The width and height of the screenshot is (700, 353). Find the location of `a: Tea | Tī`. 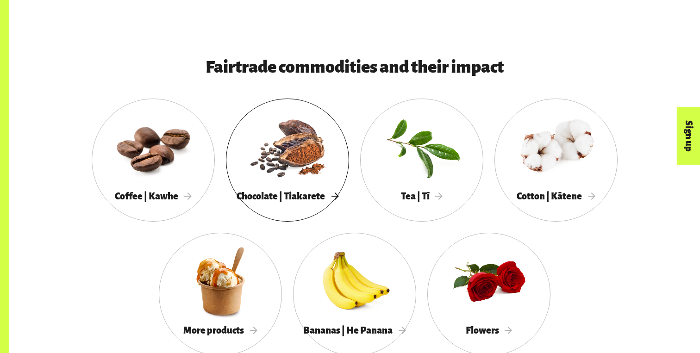

a: Tea | Tī is located at coordinates (422, 160).